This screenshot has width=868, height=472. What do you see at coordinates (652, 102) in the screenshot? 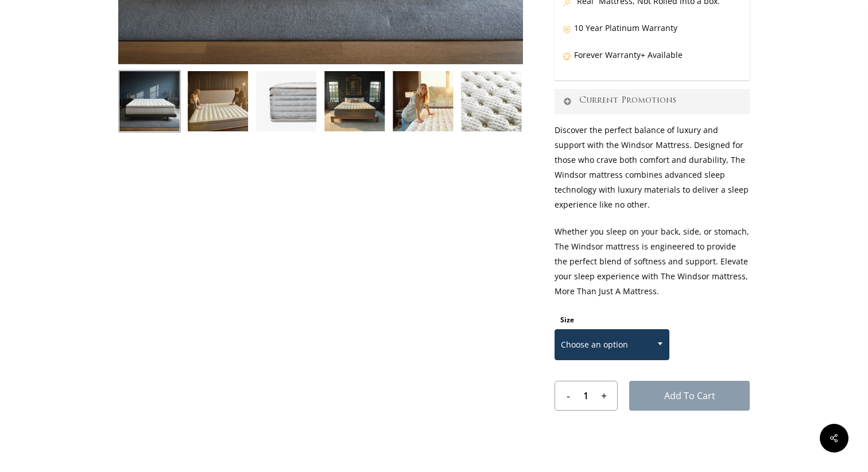
I see `a: Current Promotions` at bounding box center [652, 102].